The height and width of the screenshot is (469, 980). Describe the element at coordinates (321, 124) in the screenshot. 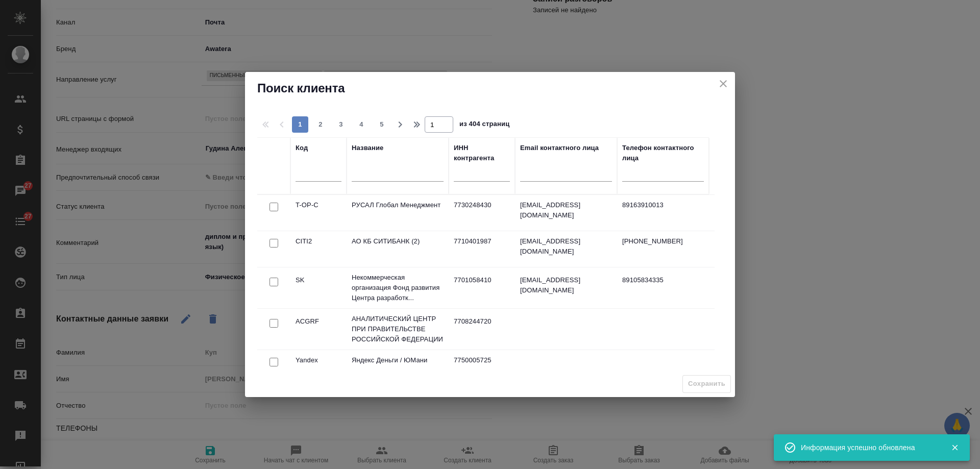

I see `span: 2` at that location.